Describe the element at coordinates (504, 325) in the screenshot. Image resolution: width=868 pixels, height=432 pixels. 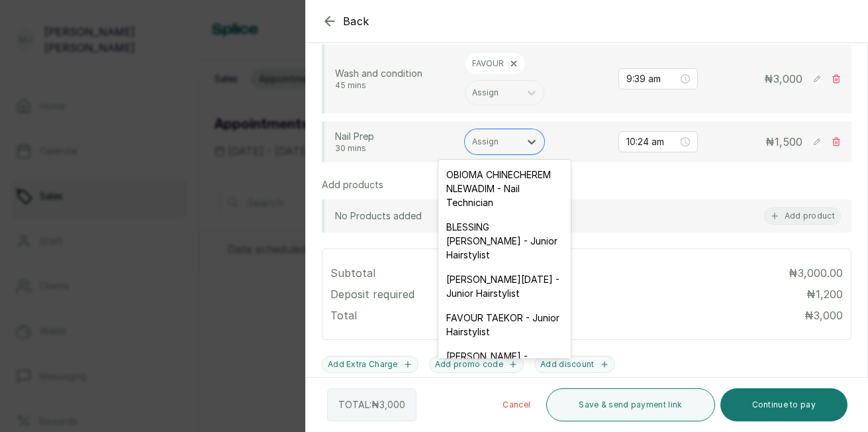
I see `div: FAVOUR TAEKOR - Junior Hairstylist` at that location.